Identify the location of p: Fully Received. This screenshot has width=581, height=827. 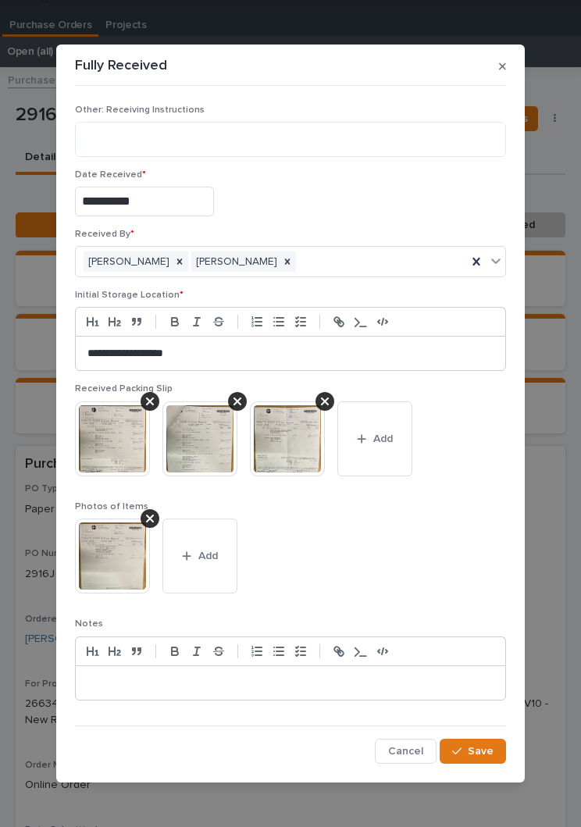
(121, 66).